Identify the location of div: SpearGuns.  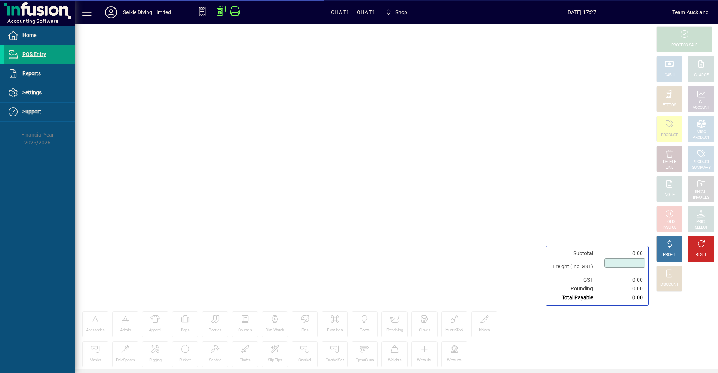
(365, 360).